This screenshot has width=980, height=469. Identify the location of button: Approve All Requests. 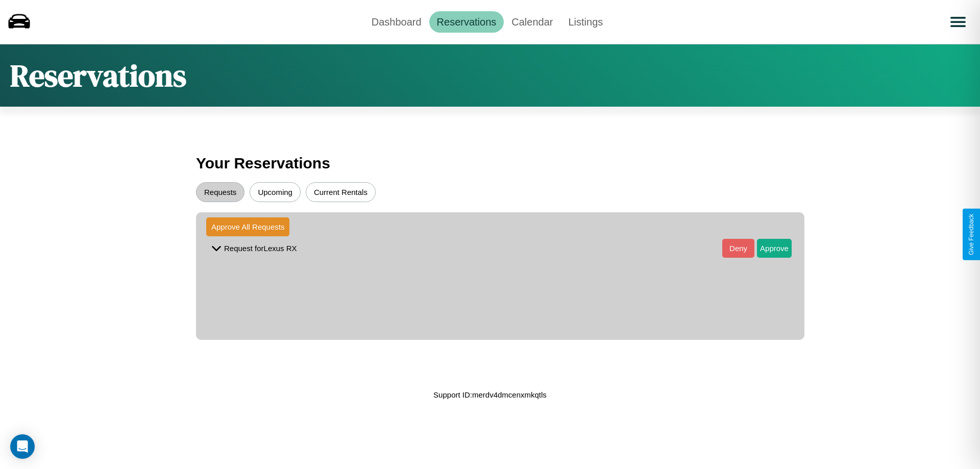
(247, 226).